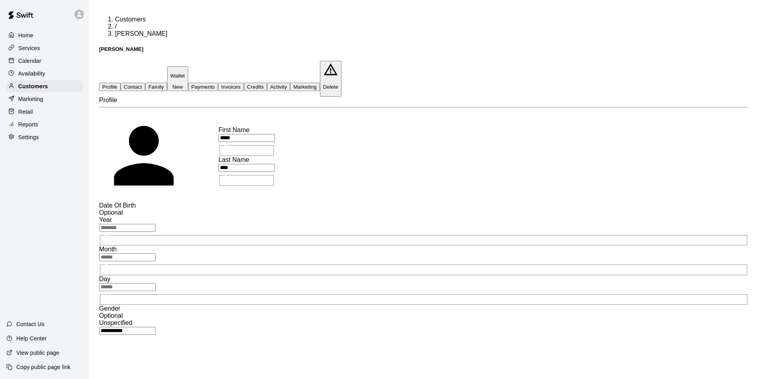 This screenshot has width=758, height=379. I want to click on div: Reports, so click(45, 124).